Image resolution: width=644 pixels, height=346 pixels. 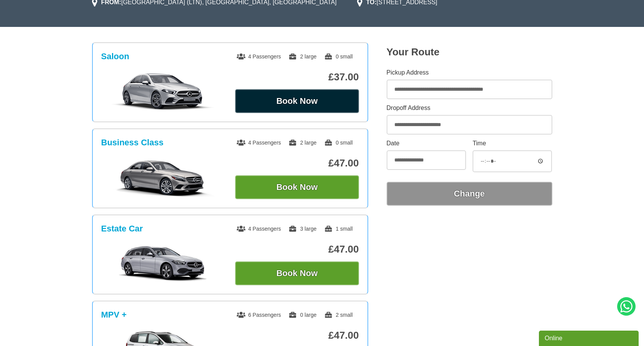 I want to click on h3: MPV +, so click(x=114, y=314).